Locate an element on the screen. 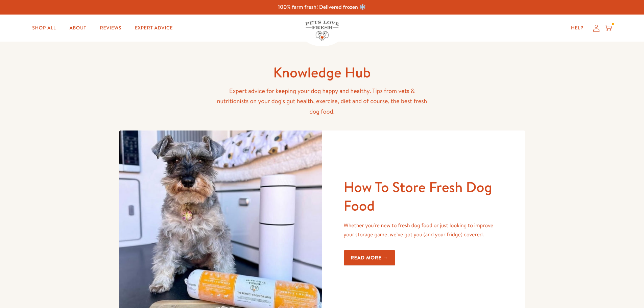 The width and height of the screenshot is (644, 308). a: About is located at coordinates (78, 28).